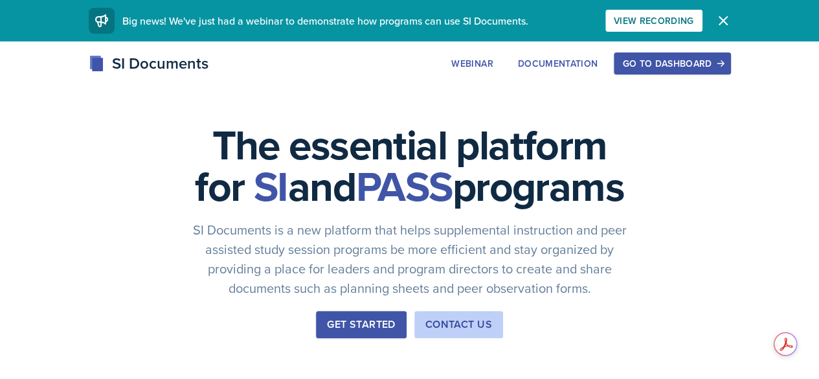  What do you see at coordinates (325, 21) in the screenshot?
I see `span: Big news! We've just had a webinar to demonstrate how programs can use SI Documents.` at bounding box center [325, 21].